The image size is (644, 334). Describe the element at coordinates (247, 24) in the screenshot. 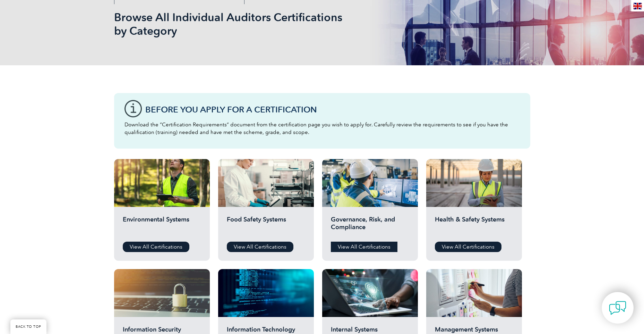

I see `h1: Browse All Individual Auditors Certifications by Category` at that location.